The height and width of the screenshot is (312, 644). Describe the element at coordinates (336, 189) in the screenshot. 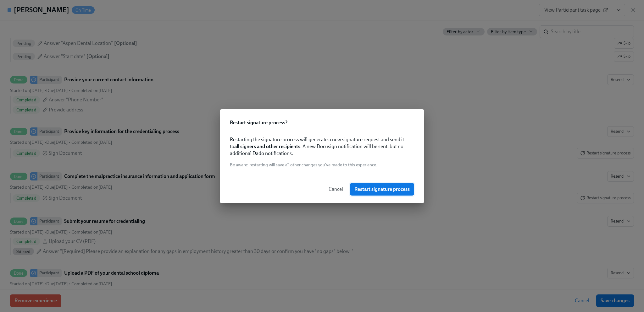

I see `span: Cancel` at that location.